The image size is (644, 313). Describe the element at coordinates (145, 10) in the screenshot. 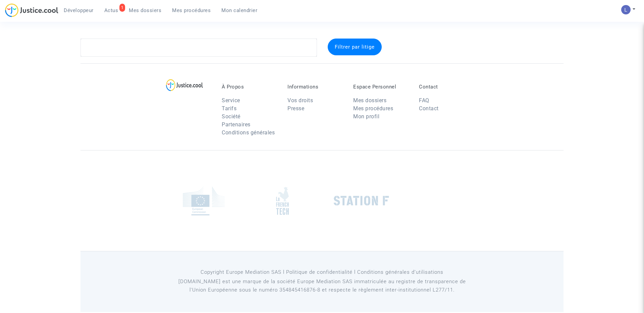

I see `span: Mes dossiers` at that location.